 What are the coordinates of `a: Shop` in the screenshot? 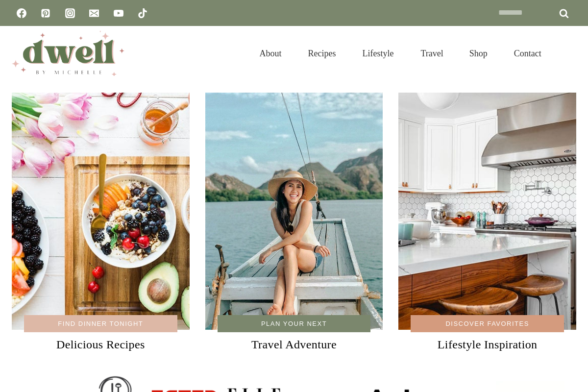 It's located at (478, 53).